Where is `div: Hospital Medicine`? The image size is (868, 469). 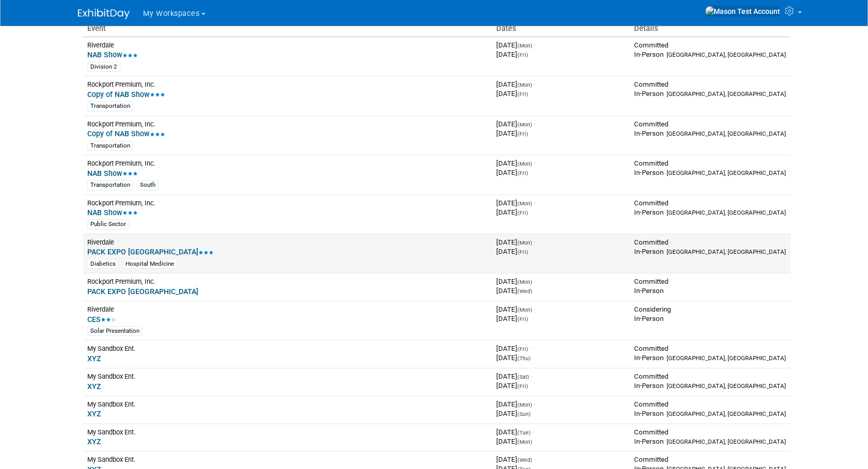
div: Hospital Medicine is located at coordinates (150, 264).